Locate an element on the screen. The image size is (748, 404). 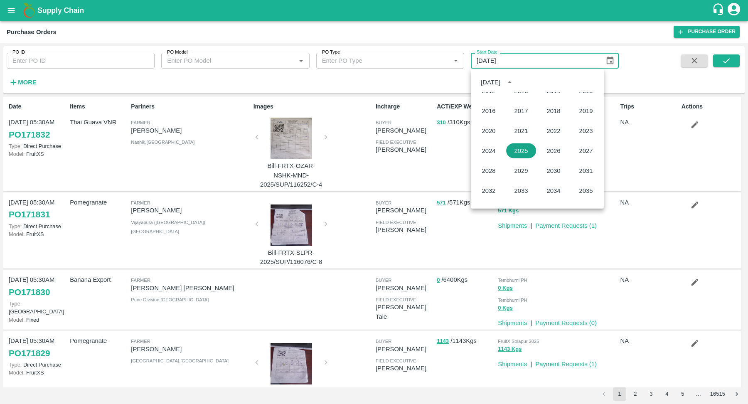
button: open drawer is located at coordinates (11, 10).